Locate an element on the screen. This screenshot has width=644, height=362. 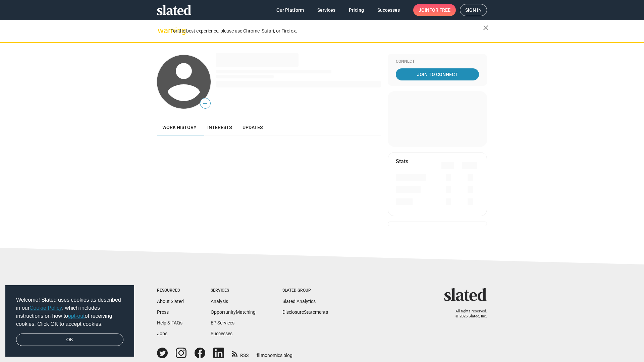
span: Updates is located at coordinates (253, 128).